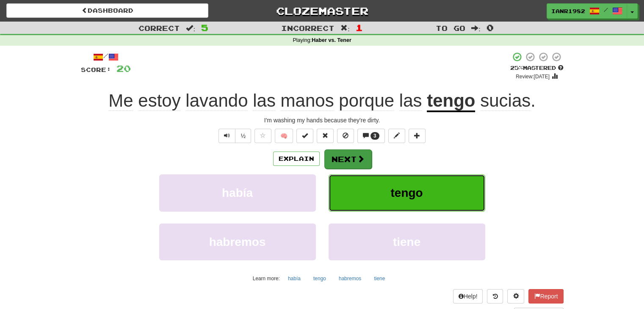  What do you see at coordinates (490, 28) in the screenshot?
I see `span: 0` at bounding box center [490, 28].